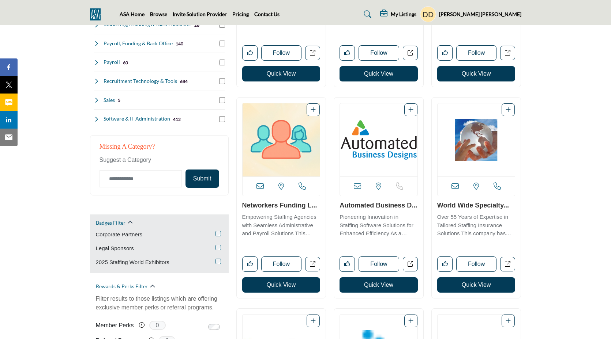 The image size is (611, 339). I want to click on img: Automated Business Designs Inc., so click(378, 140).